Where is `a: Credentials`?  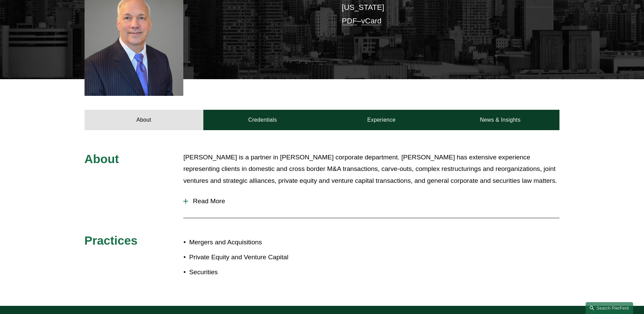 a: Credentials is located at coordinates (263, 120).